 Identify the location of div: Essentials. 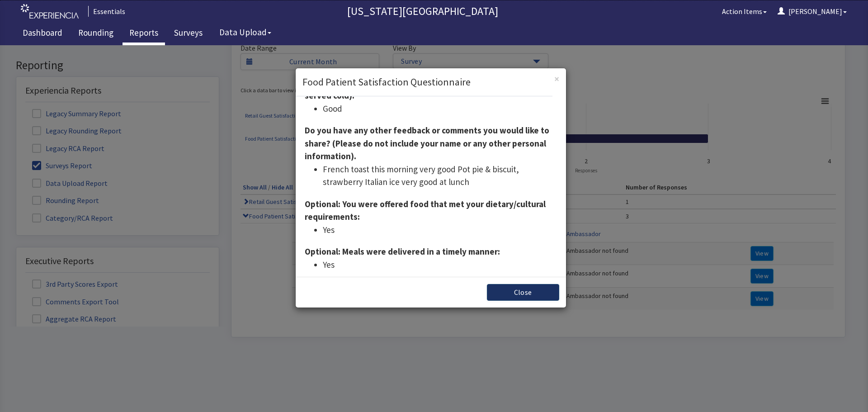
(107, 11).